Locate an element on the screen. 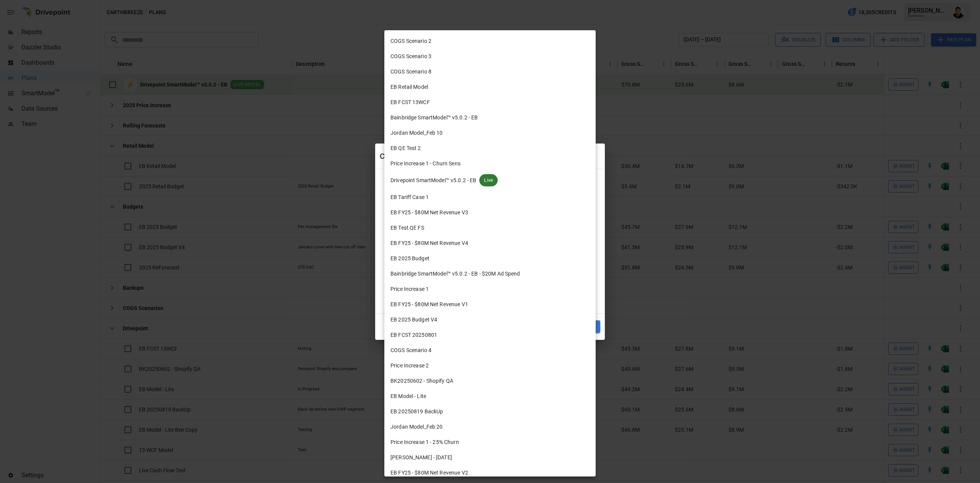 Image resolution: width=980 pixels, height=483 pixels. span: EB Model - Lite is located at coordinates (408, 396).